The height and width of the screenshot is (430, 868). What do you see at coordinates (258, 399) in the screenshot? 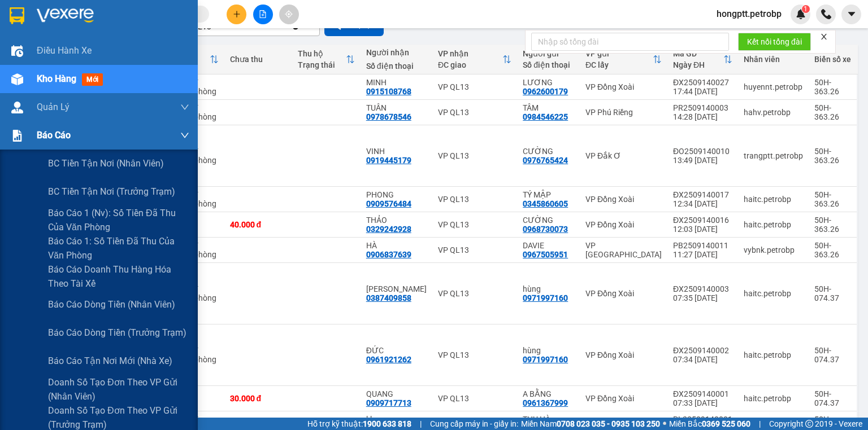
I see `div: 30.000 đ` at bounding box center [258, 399].